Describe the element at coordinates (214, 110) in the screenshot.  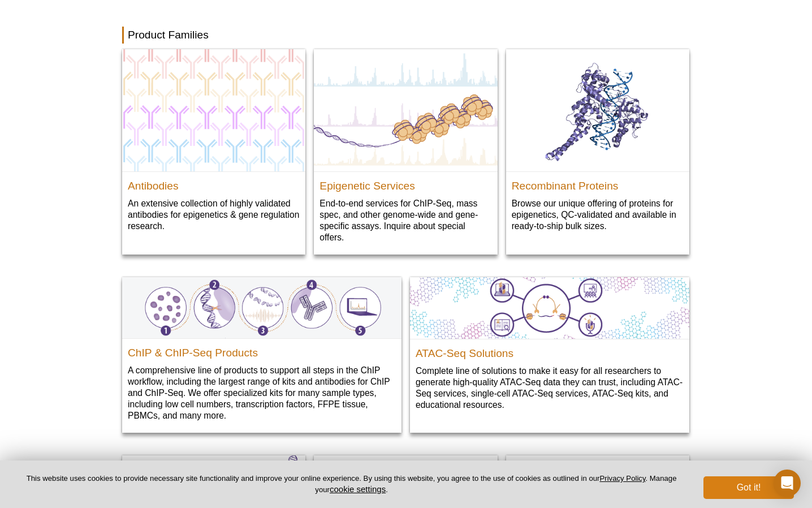
I see `img: Antibodies for Epigenetics` at that location.